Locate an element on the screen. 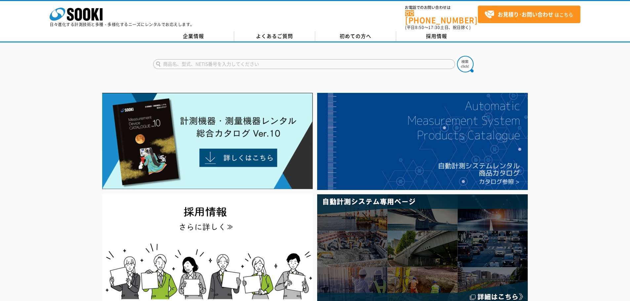 This screenshot has height=301, width=630. span: はこちら is located at coordinates (528, 15).